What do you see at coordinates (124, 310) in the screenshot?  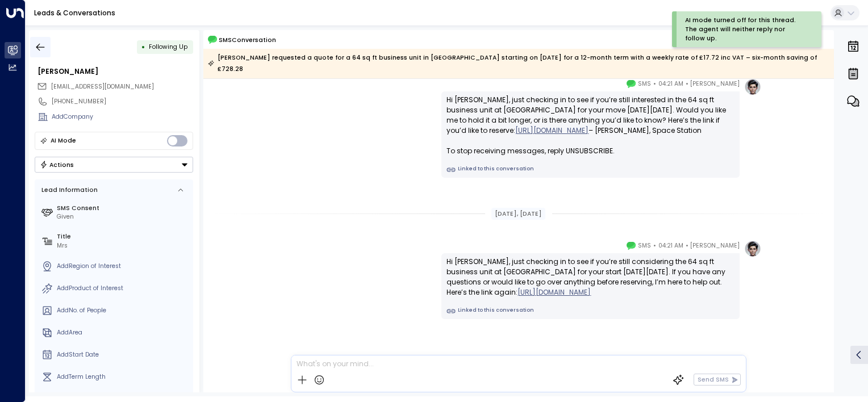 I see `div: AddNo. of People` at bounding box center [124, 310].